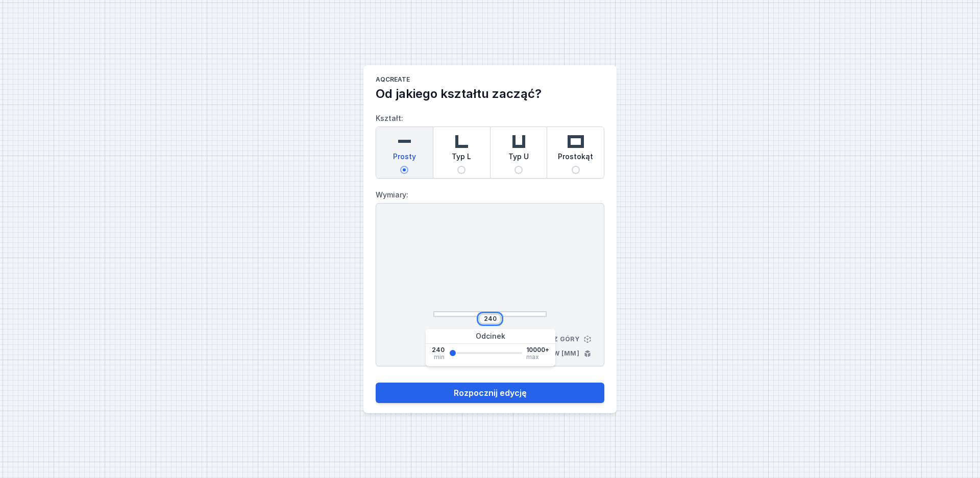 The width and height of the screenshot is (980, 478). What do you see at coordinates (405, 141) in the screenshot?
I see `img: straight.svg` at bounding box center [405, 141].